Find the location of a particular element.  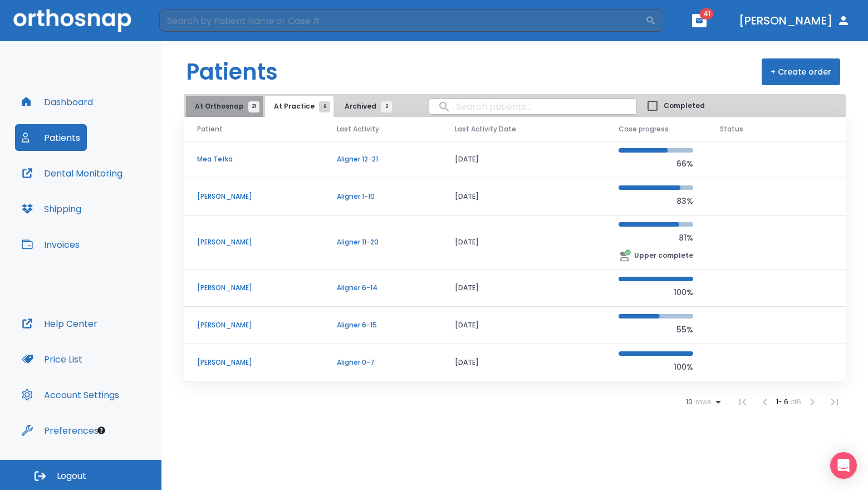

span: Patient is located at coordinates (210, 129).